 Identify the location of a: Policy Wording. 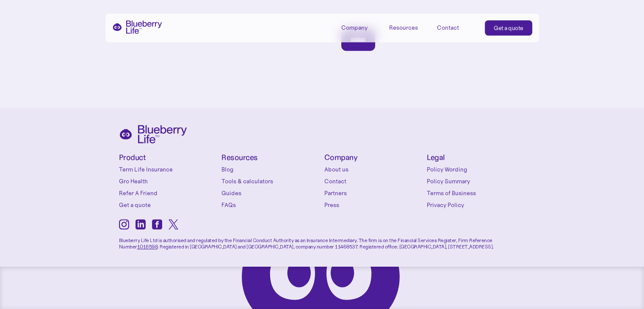
(475, 170).